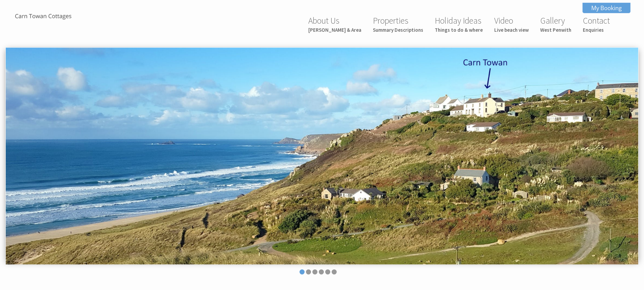  Describe the element at coordinates (596, 30) in the screenshot. I see `small: Enquiries` at that location.